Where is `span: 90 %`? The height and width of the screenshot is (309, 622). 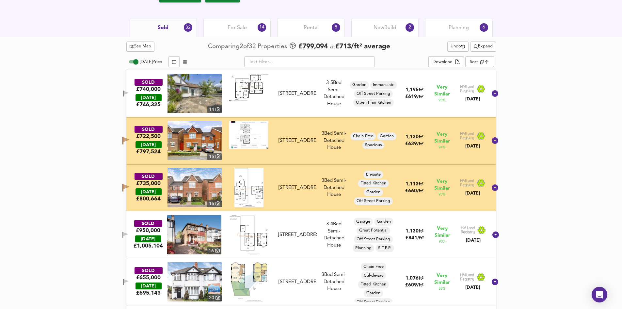 span: 90 % is located at coordinates (442, 241).